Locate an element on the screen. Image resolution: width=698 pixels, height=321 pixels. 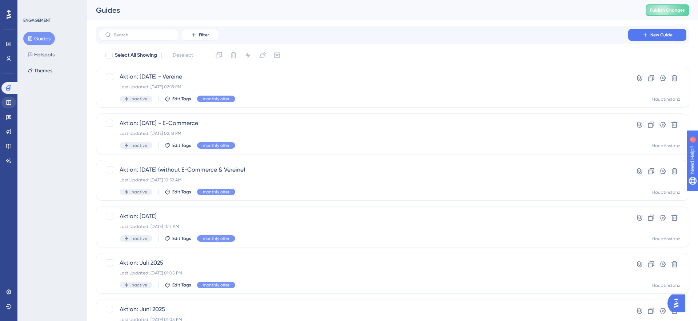
button: Guides is located at coordinates (39, 39).